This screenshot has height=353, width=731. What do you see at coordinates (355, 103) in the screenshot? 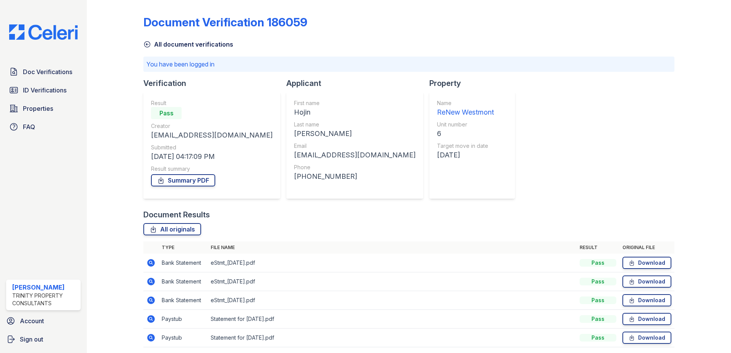
I see `div: First name` at bounding box center [355, 103].